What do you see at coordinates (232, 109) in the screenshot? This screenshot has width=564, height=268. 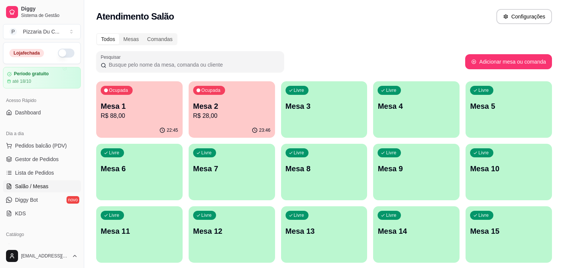 I see `button: OcupadaMesa 2R$ 28,0023:46` at bounding box center [232, 109].